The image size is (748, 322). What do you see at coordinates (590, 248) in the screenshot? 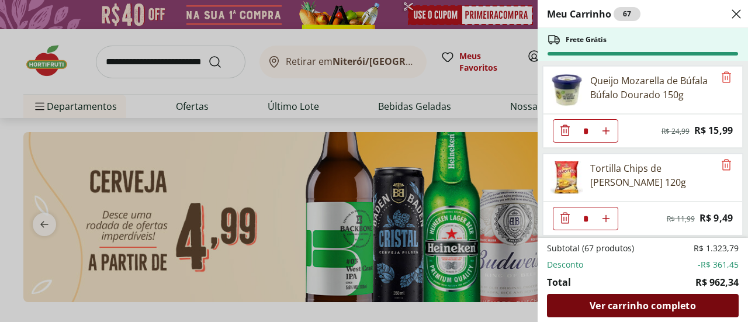
I see `span: Subtotal (67 produtos)` at bounding box center [590, 248].